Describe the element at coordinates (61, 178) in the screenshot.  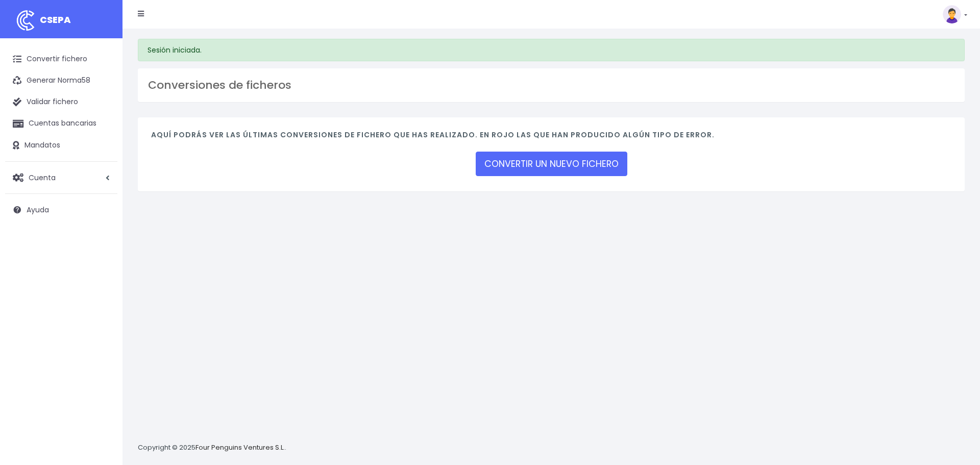
I see `a: Cuenta` at that location.